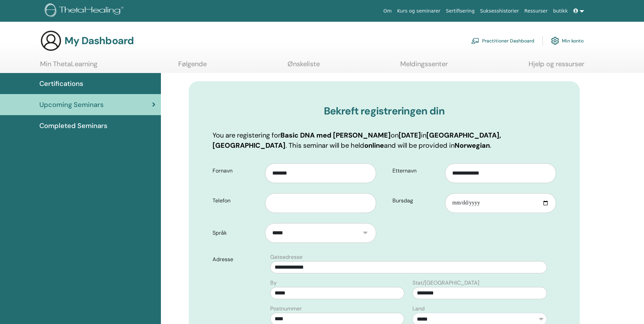  I want to click on label: By, so click(273, 283).